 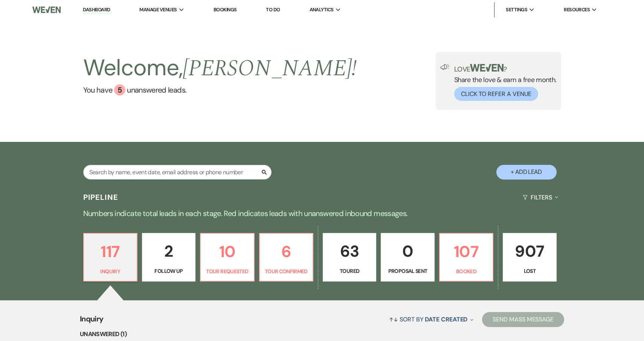 I want to click on a: 0Proposal Sent, so click(x=408, y=258).